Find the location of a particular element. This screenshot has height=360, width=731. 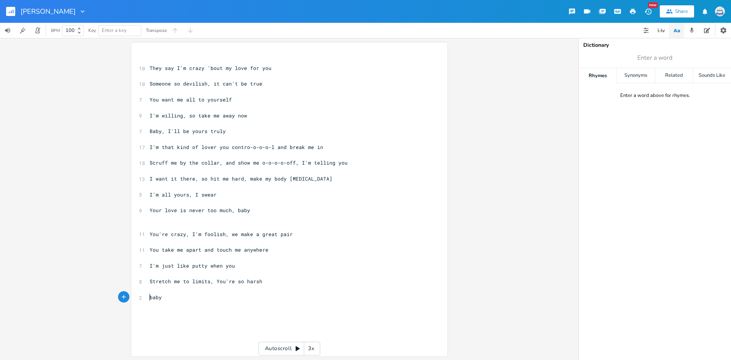

div: Key is located at coordinates (92, 30).